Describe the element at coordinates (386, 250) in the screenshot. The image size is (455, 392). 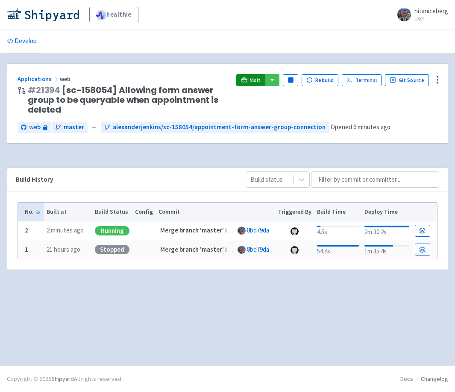
I see `div: 1m 35.4s` at that location.